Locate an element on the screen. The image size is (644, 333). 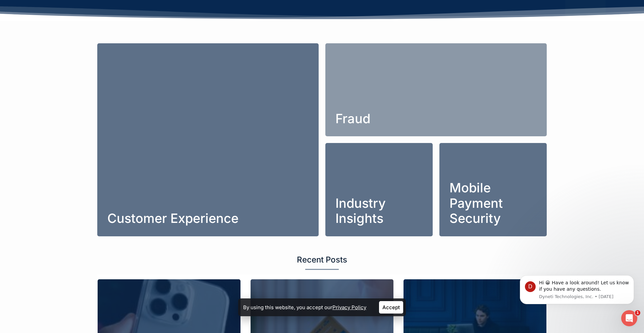
div: message notification from Dyneti Technologies, Inc., 1d ago. Hi 😀­­­­ Have a look around! Let us ... is located at coordinates (67, 25).